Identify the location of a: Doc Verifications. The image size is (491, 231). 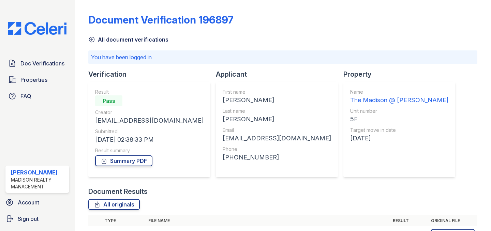
(37, 63).